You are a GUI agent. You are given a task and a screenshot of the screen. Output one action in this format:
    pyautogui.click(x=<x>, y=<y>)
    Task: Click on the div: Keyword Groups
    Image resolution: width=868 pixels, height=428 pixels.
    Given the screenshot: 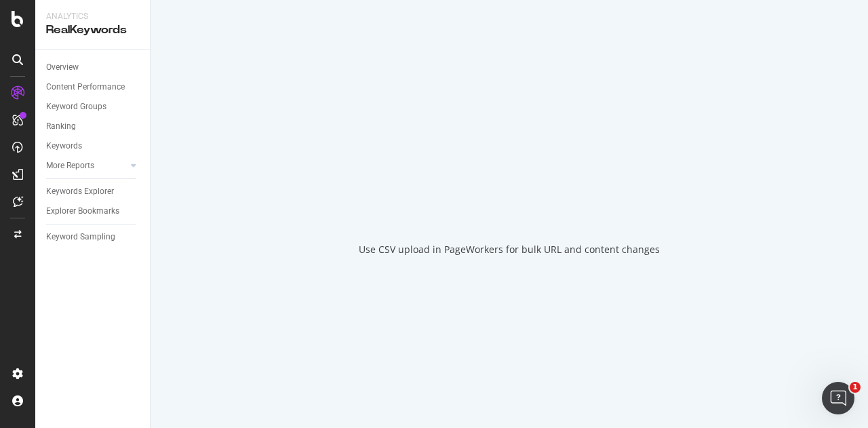 What is the action you would take?
    pyautogui.click(x=76, y=106)
    